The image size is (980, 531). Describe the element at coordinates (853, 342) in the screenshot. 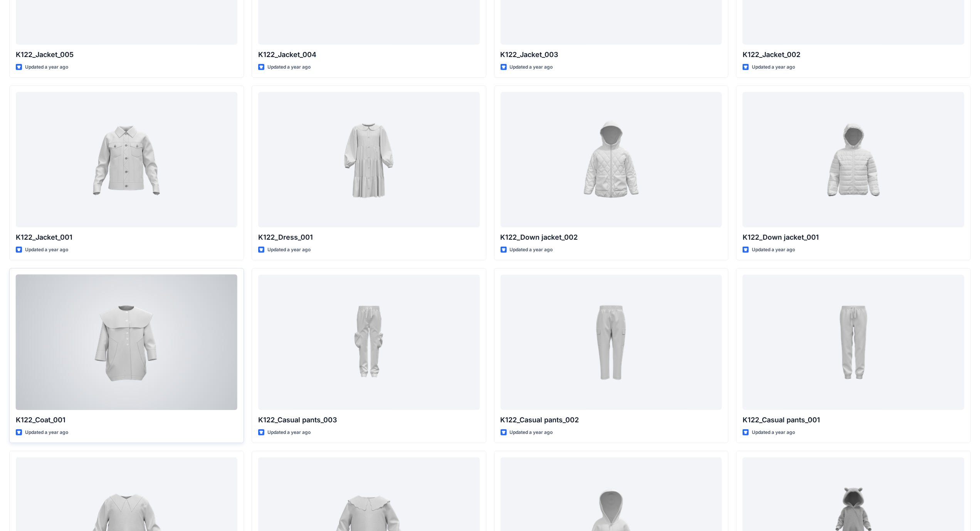

I see `a: K122_Casual pants_001` at that location.